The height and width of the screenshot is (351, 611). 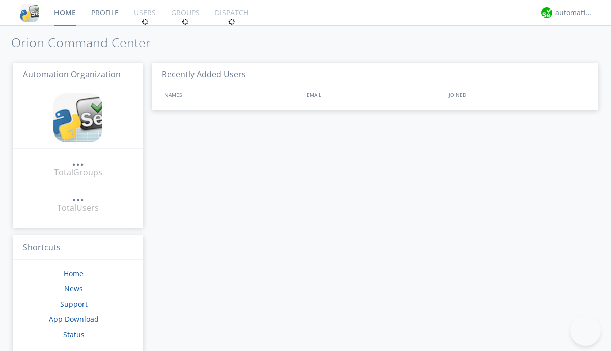 I want to click on a: App Download, so click(x=74, y=319).